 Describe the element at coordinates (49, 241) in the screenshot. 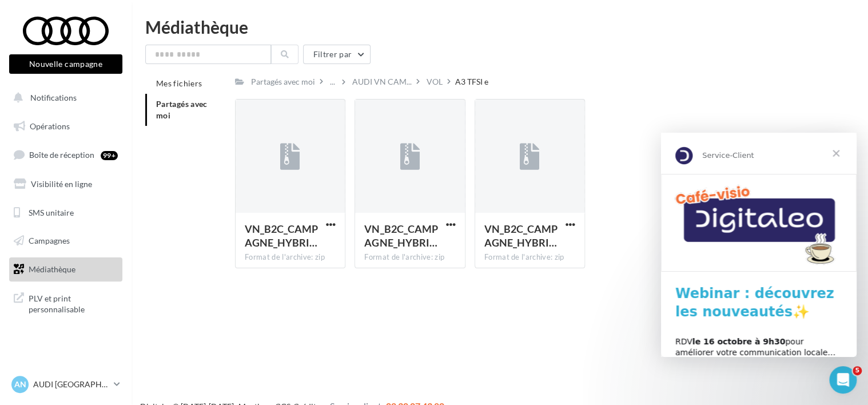

I see `span: Campagnes` at that location.